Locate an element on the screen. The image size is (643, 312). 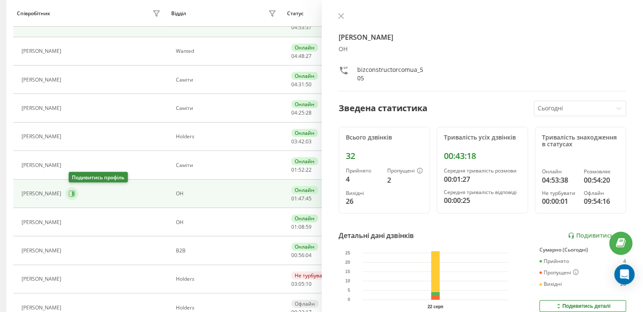
span: 53 is located at coordinates (301, 27).